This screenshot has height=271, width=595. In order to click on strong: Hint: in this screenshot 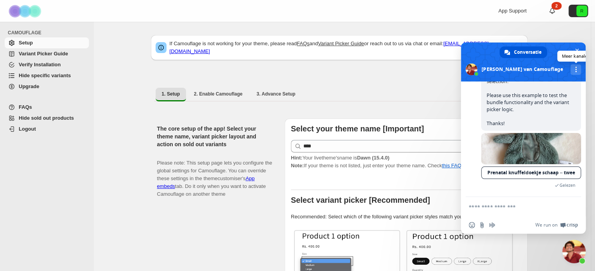, I will do `click(297, 158)`.